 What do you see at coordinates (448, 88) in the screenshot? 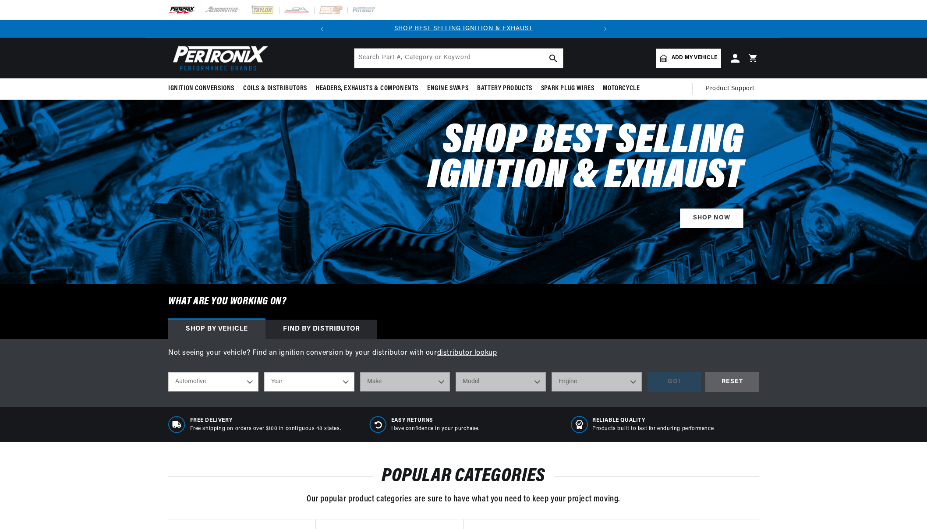
I see `span: Engine Swaps` at bounding box center [448, 88].